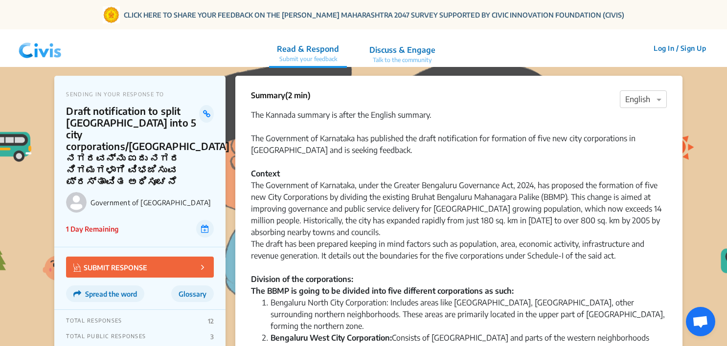 The height and width of the screenshot is (346, 727). What do you see at coordinates (106, 337) in the screenshot?
I see `p: TOTAL PUBLIC RESPONSES` at bounding box center [106, 337].